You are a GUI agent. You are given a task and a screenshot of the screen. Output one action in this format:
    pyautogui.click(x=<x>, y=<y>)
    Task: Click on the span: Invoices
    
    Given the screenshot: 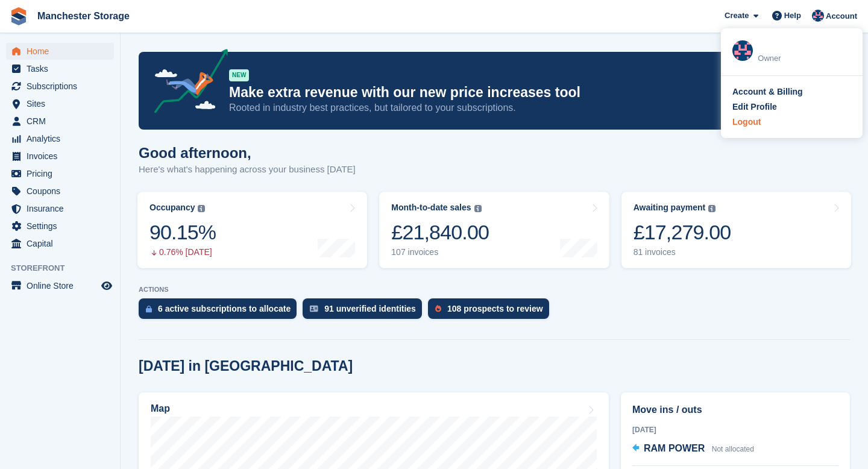 What is the action you would take?
    pyautogui.click(x=63, y=156)
    